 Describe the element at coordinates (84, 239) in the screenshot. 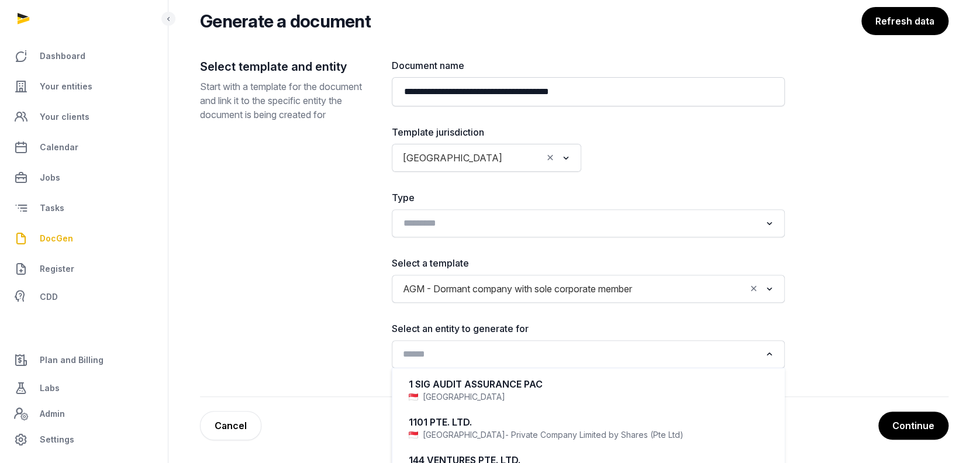

I see `a: DocGen` at that location.